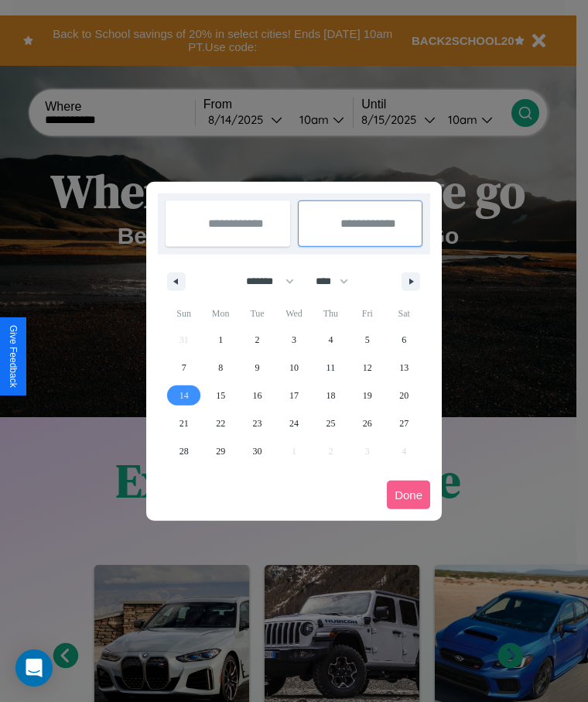 The width and height of the screenshot is (588, 702). I want to click on button: 22, so click(220, 423).